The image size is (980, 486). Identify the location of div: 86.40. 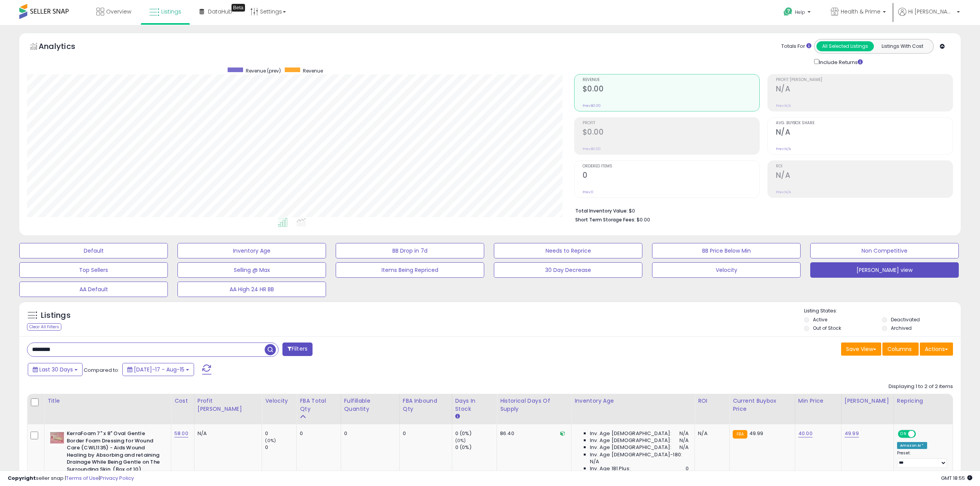
(532, 434).